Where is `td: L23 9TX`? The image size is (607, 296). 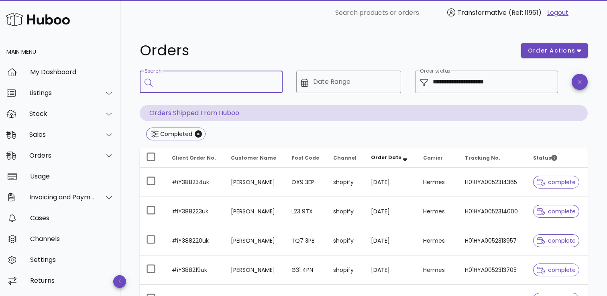 td: L23 9TX is located at coordinates (306, 211).